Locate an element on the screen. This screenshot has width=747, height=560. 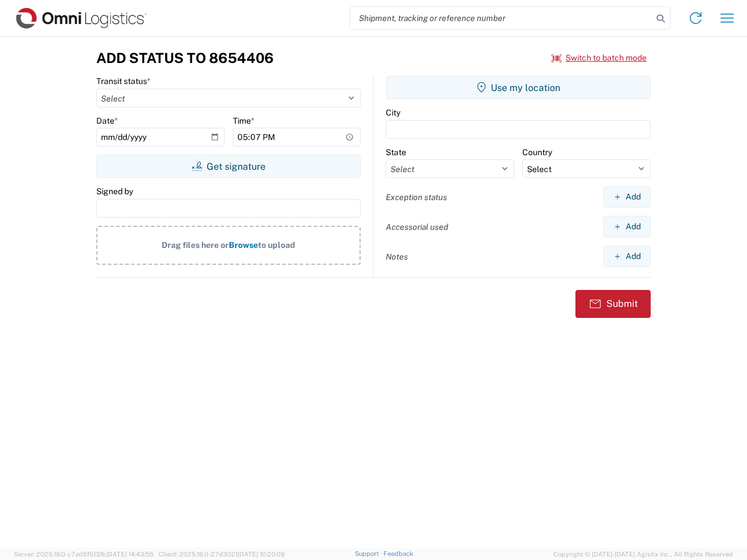
span: Drag files here or is located at coordinates (195, 245).